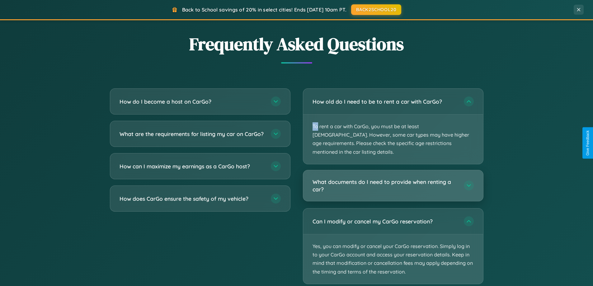  What do you see at coordinates (587, 143) in the screenshot?
I see `div: Give Feedback` at bounding box center [587, 143].